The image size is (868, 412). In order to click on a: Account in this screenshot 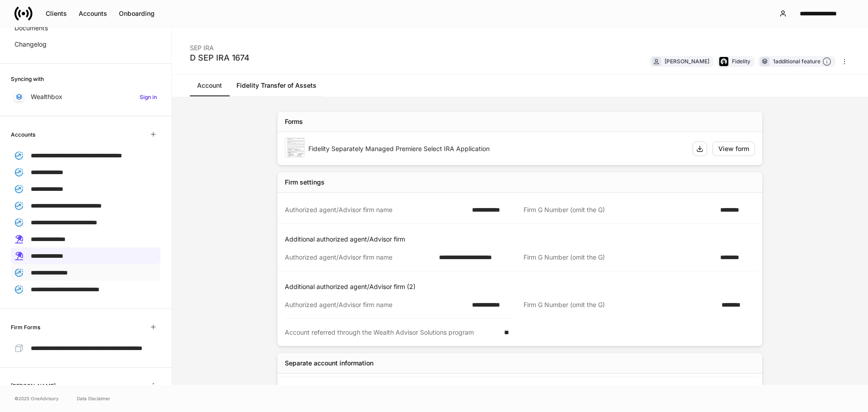, I will do `click(209, 85)`.